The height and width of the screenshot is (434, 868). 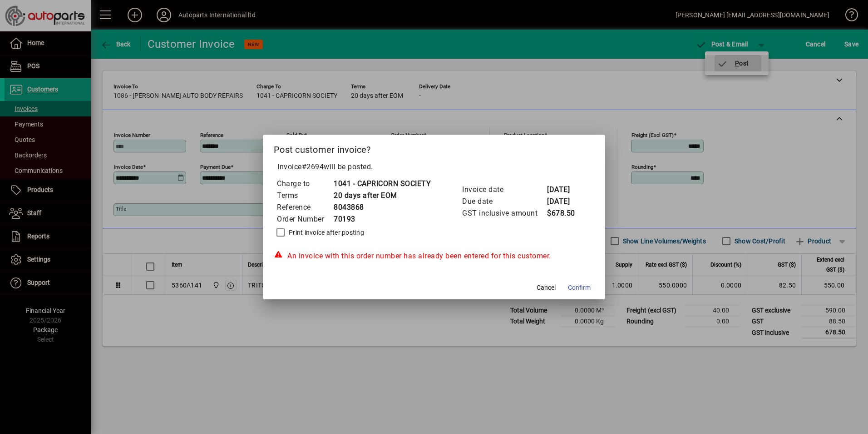 I want to click on label: Print invoice after posting, so click(x=326, y=232).